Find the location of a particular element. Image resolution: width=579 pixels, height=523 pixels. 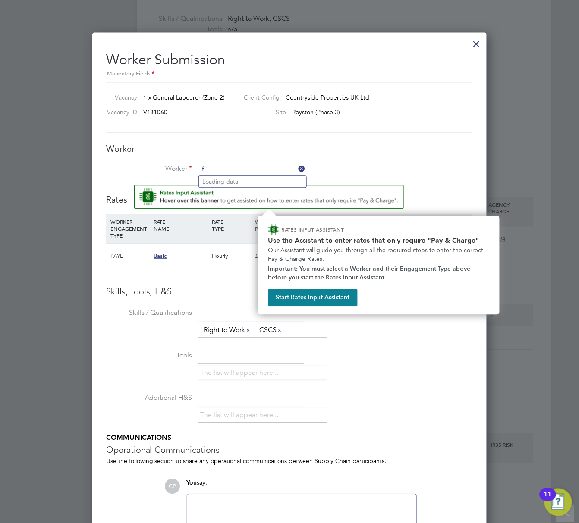

input: Search for... is located at coordinates (252, 170).